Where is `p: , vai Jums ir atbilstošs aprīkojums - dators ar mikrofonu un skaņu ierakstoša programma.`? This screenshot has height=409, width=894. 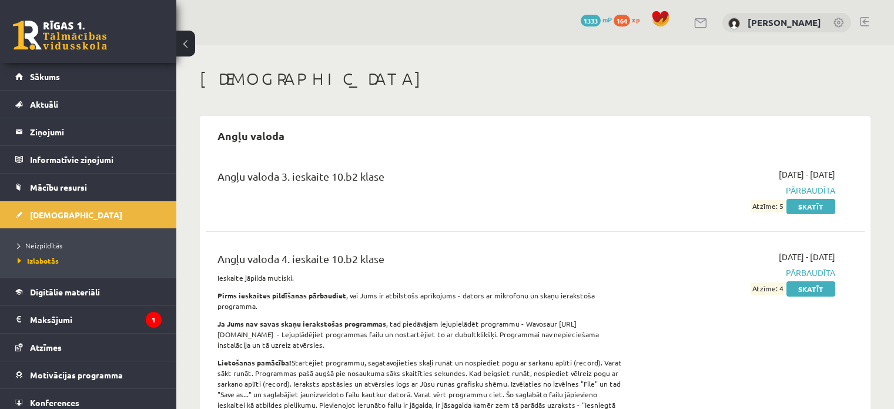
p: , vai Jums ir atbilstošs aprīkojums - dators ar mikrofonu un skaņu ierakstoša programma. is located at coordinates (420, 300).